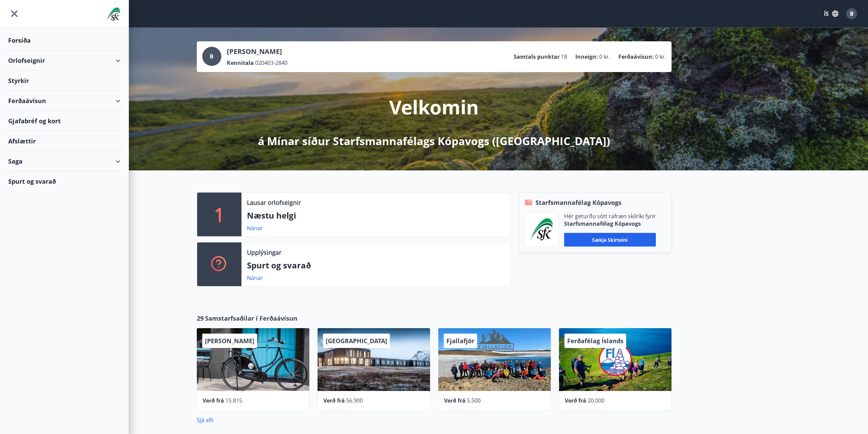 The height and width of the screenshot is (434, 868). Describe the element at coordinates (65, 41) in the screenshot. I see `div: Forsíða` at that location.